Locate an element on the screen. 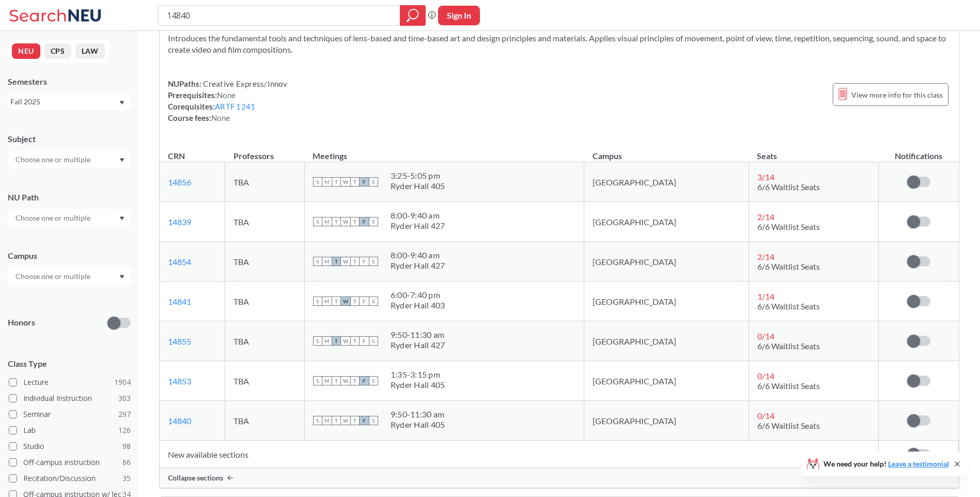 This screenshot has height=497, width=980. span: 35 is located at coordinates (126, 478).